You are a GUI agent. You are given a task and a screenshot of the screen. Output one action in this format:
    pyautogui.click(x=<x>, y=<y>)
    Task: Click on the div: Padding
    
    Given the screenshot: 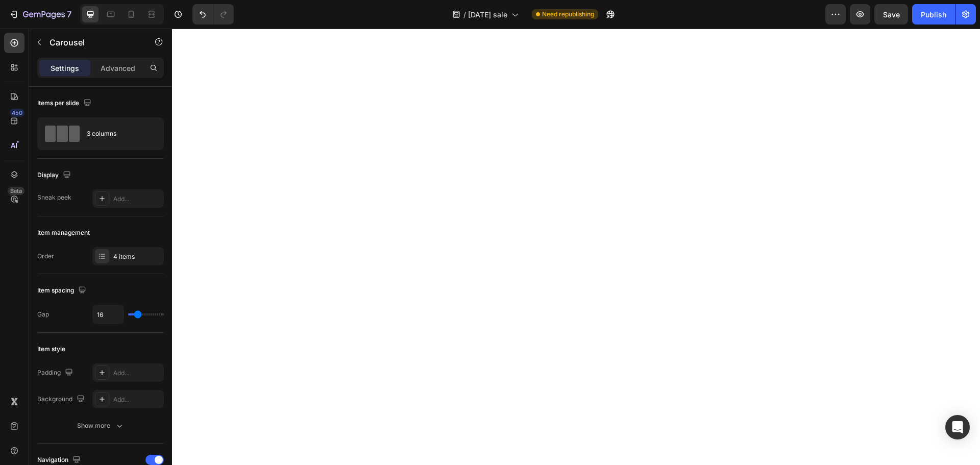 What is the action you would take?
    pyautogui.click(x=56, y=373)
    